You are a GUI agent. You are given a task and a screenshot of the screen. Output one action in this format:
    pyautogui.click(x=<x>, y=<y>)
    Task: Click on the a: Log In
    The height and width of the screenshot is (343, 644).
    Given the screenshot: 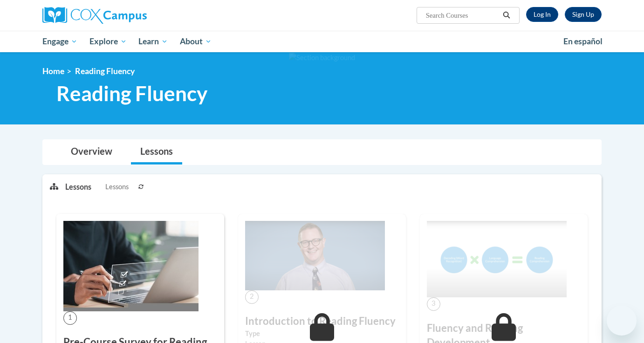 What is the action you would take?
    pyautogui.click(x=542, y=15)
    